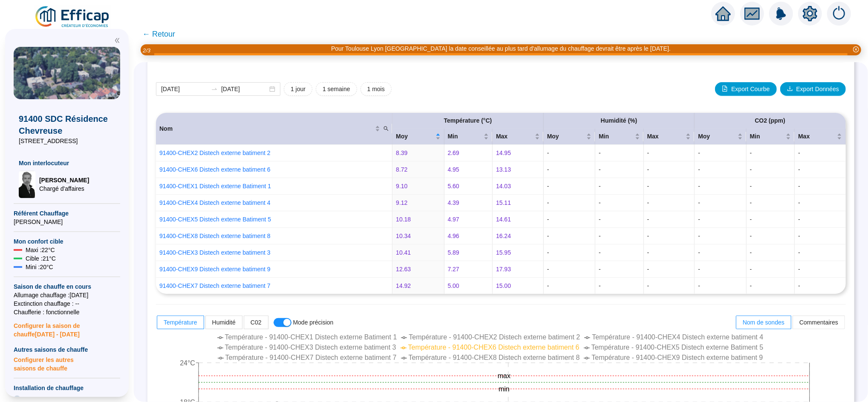 The height and width of the screenshot is (402, 868). I want to click on span: Température - 91400-CHEX2 Distech externe batiment 2, so click(494, 337).